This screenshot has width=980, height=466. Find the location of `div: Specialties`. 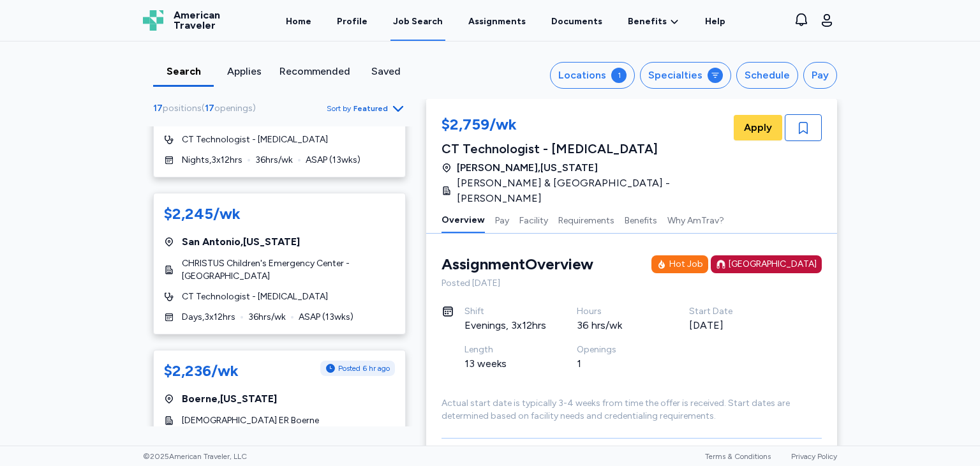

div: Specialties is located at coordinates (675, 75).